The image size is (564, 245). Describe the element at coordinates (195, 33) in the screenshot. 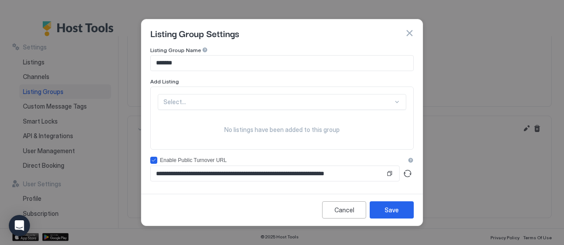

I see `span: Listing Group Settings` at that location.